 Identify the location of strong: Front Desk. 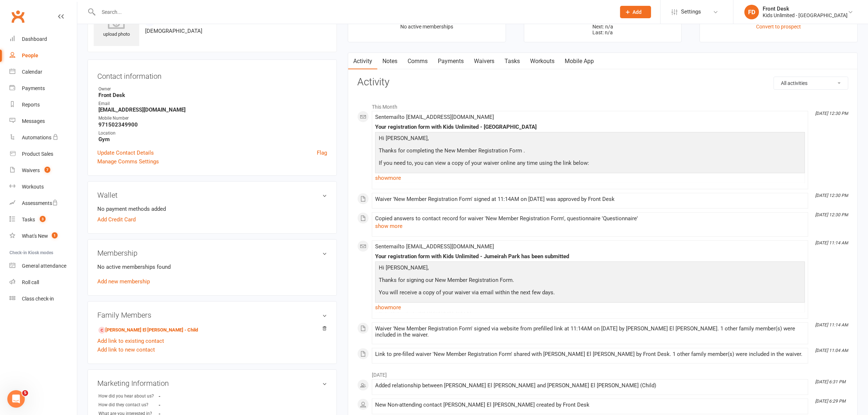
(212, 95).